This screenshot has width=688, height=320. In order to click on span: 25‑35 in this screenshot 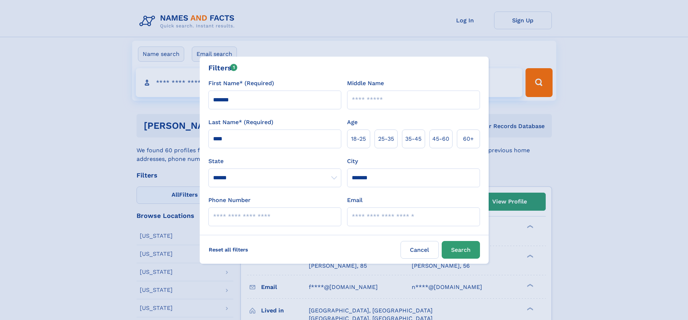, I will do `click(386, 139)`.